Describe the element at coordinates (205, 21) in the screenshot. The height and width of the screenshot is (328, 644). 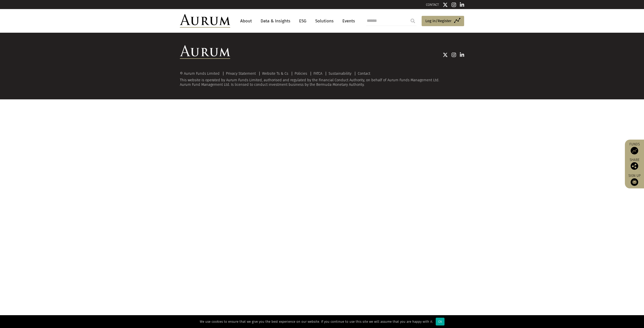
I see `img: Aurum` at that location.